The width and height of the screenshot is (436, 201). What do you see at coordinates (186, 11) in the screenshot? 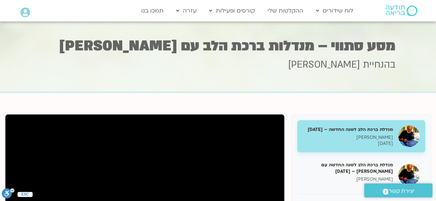
I see `a: עזרה` at bounding box center [186, 11].